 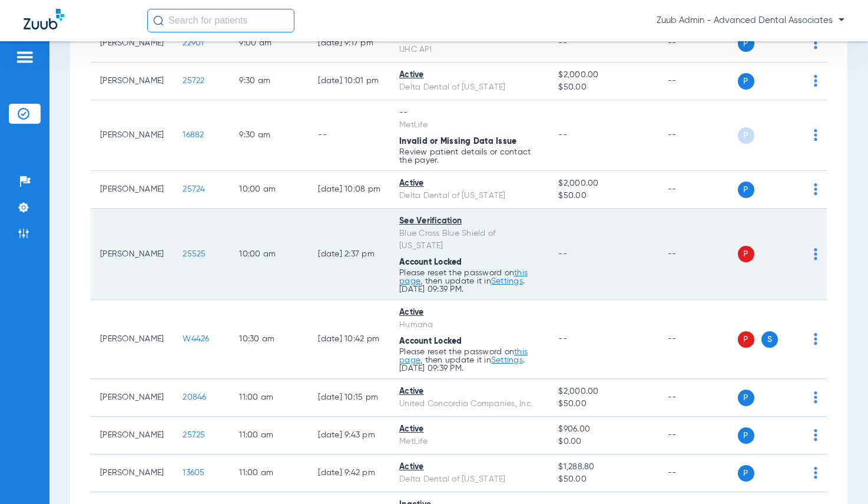 I want to click on span: $1,288.80, so click(x=603, y=467).